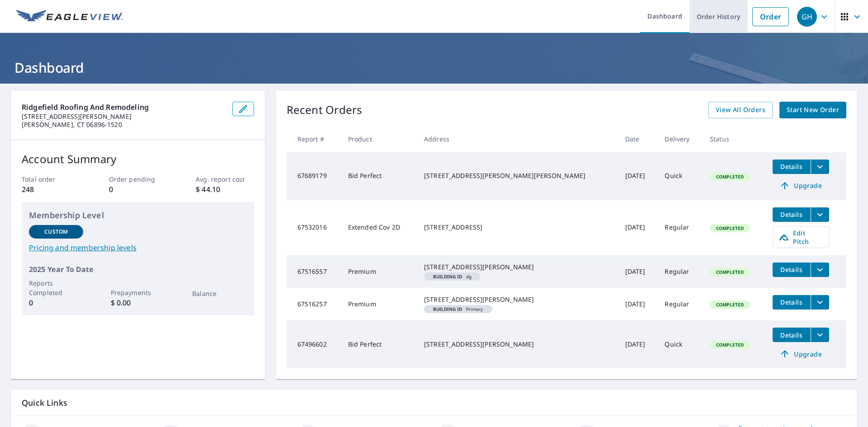  Describe the element at coordinates (314, 176) in the screenshot. I see `td: 67689179` at that location.